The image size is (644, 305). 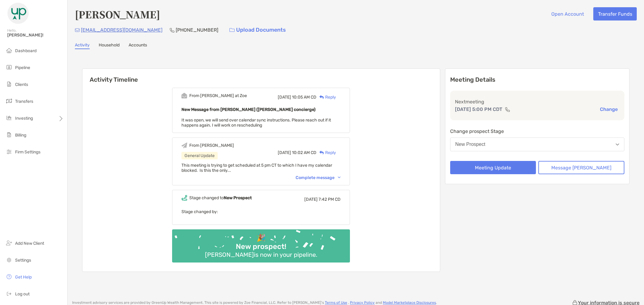 I want to click on span: It was open, we will send over calendar sync instructions. Please reach out if it happens again. ..., so click(x=256, y=123).